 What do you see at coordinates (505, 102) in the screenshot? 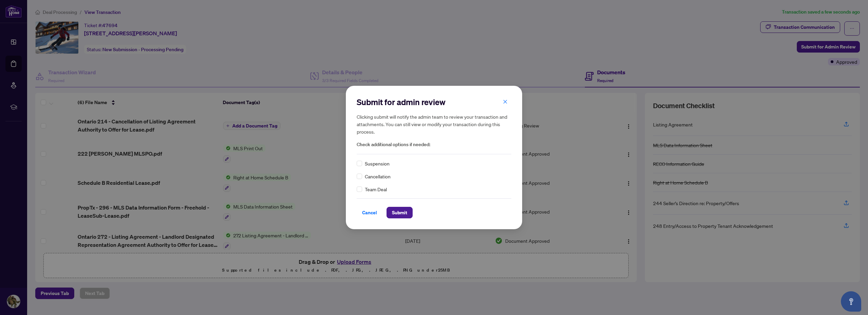
I see `span: close` at bounding box center [505, 102].